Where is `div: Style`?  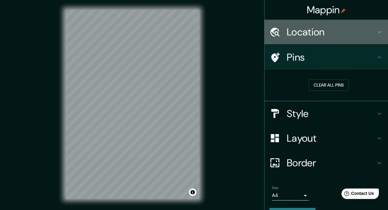
div: Style is located at coordinates (326, 114).